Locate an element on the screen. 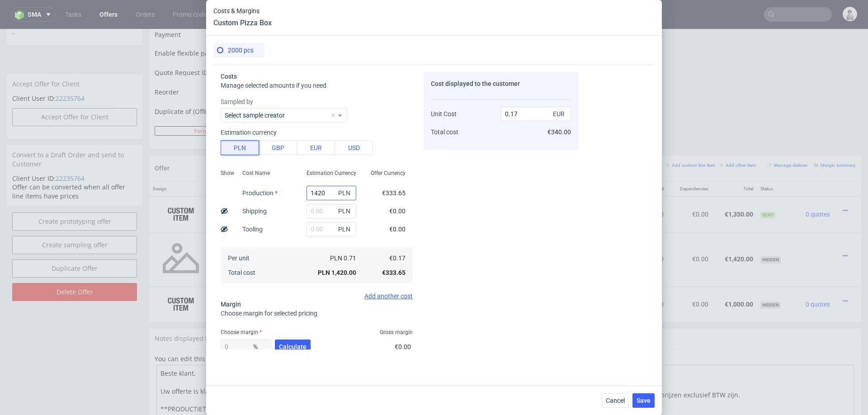  span: 0 quotes is located at coordinates (818, 186).